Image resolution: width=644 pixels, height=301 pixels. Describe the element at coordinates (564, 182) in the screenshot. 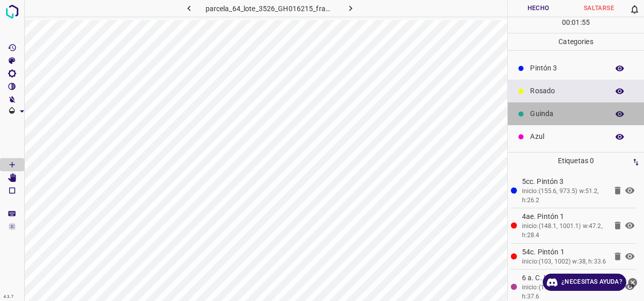

I see `p: 5cc. Pintón 3` at that location.